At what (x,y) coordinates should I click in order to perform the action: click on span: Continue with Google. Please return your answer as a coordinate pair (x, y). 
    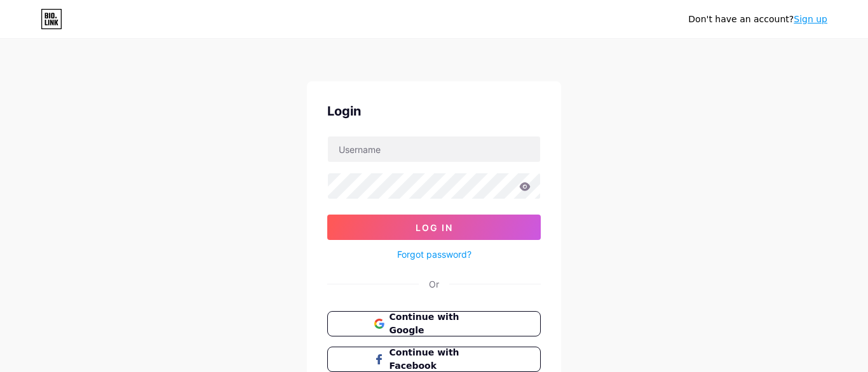
    Looking at the image, I should click on (442, 324).